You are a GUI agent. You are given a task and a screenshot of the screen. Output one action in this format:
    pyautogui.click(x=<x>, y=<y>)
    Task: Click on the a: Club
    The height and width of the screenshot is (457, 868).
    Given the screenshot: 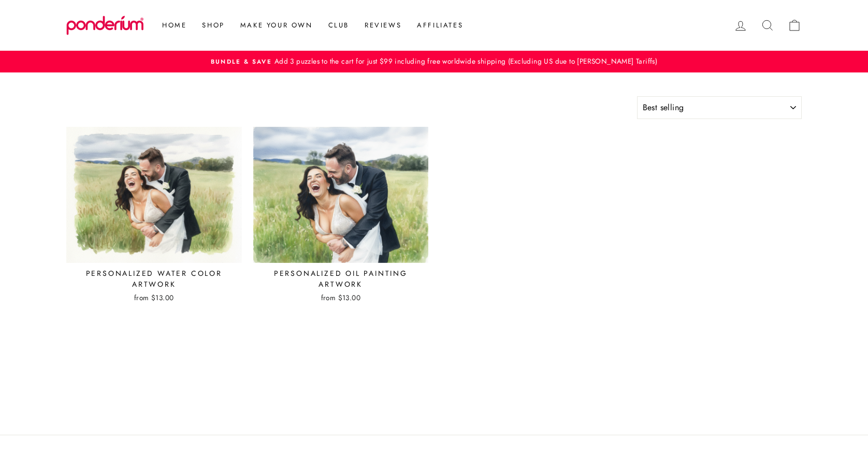 What is the action you would take?
    pyautogui.click(x=339, y=25)
    